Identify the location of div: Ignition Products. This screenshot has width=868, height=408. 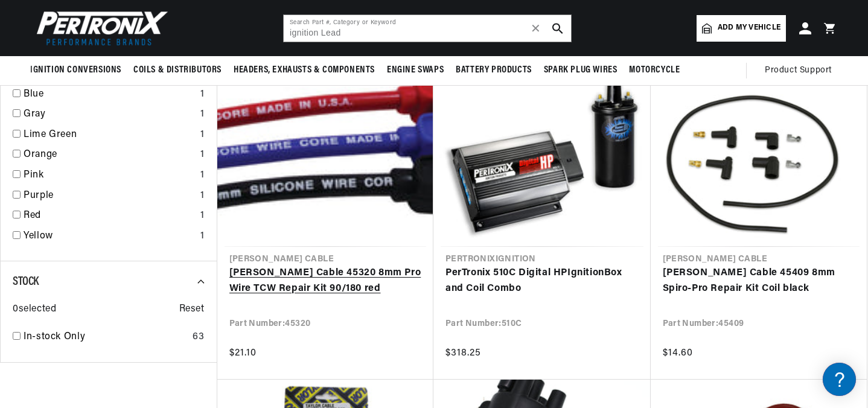
(121, 89).